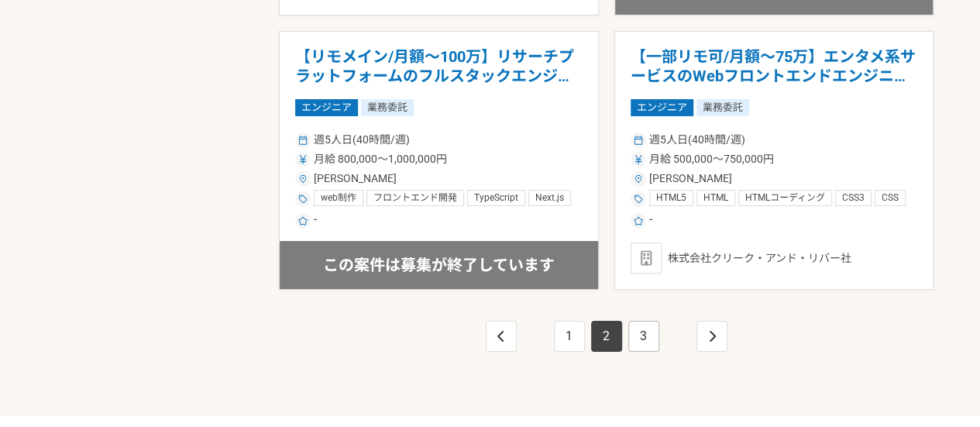 Image resolution: width=980 pixels, height=427 pixels. Describe the element at coordinates (496, 199) in the screenshot. I see `span: TypeScript` at that location.